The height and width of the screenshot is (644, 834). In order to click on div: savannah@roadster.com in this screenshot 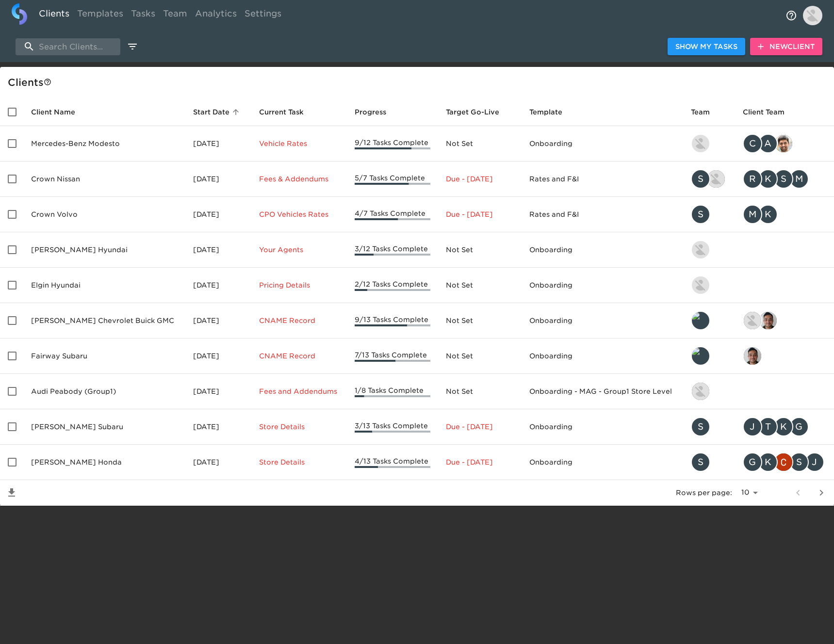, I will do `click(709, 462)`.